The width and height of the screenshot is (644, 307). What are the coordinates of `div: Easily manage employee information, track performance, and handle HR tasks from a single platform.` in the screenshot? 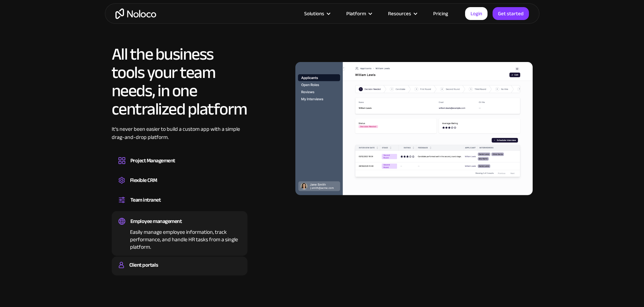 It's located at (180, 239).